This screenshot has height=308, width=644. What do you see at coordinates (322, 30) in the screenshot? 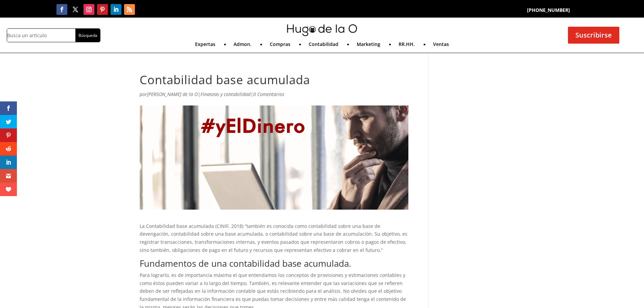
I see `img: mini-hugo-de-la-o-logo` at bounding box center [322, 30].